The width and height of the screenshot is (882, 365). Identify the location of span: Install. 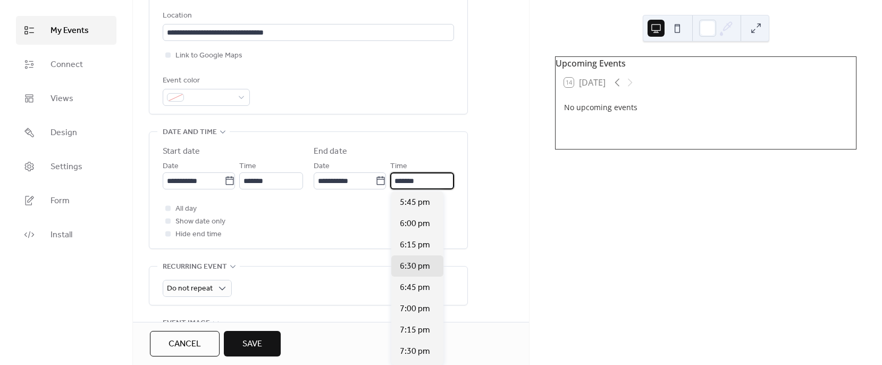
(61, 235).